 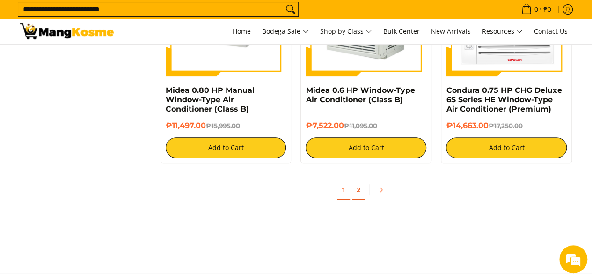 I want to click on span: Contact Us, so click(x=551, y=31).